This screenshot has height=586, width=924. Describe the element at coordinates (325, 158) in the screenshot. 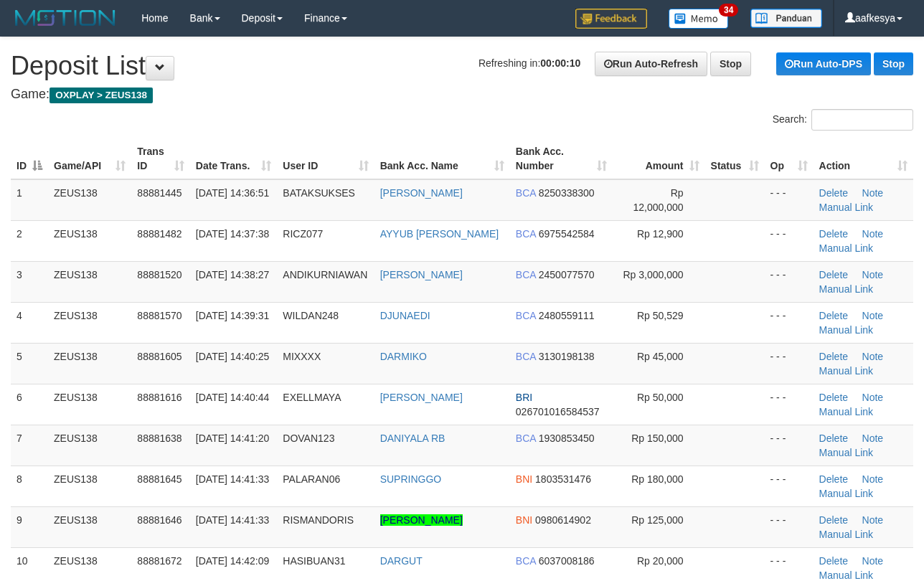

I see `th: User ID: activate to sort column ascending` at that location.